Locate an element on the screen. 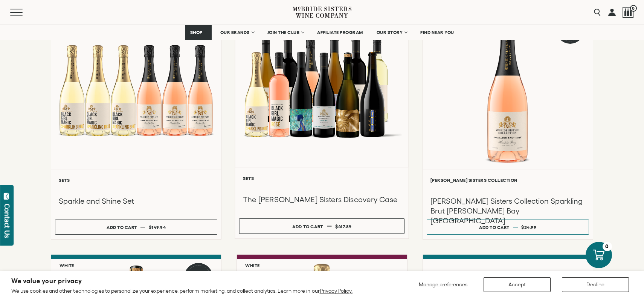 Image resolution: width=644 pixels, height=298 pixels. p: We use cookies and other technologies to personalize your experience, perform marketing, and coll... is located at coordinates (182, 291).